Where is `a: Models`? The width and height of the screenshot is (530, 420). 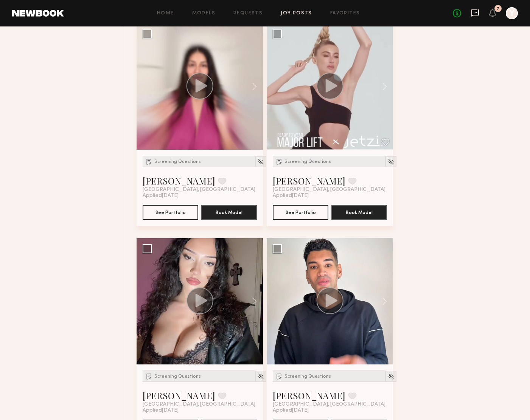
a: Models is located at coordinates (203, 13).